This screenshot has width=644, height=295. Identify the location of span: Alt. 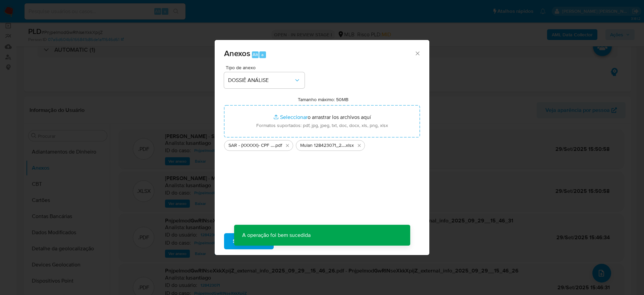
(255, 54).